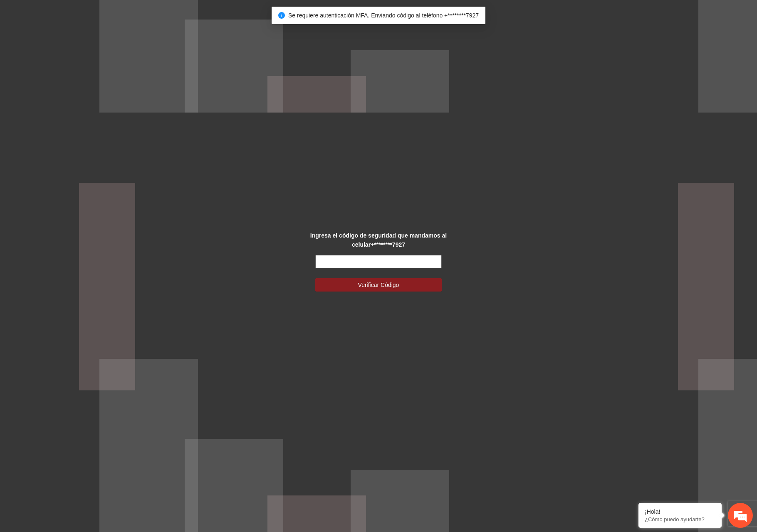 The image size is (757, 532). What do you see at coordinates (92, 47) in the screenshot?
I see `div: Chatee con nosotros ahora` at bounding box center [92, 47].